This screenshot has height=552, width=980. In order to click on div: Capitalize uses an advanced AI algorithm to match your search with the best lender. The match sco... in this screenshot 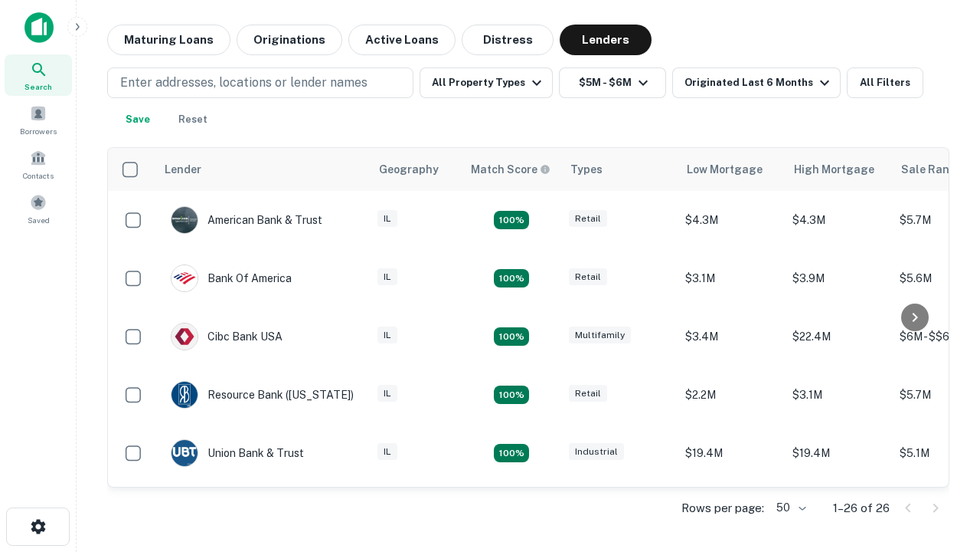, I will do `click(511, 169)`.